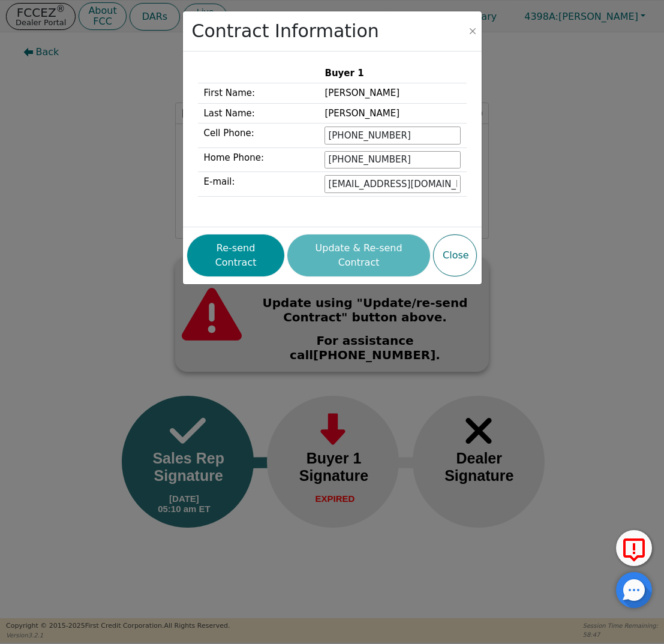  Describe the element at coordinates (258, 184) in the screenshot. I see `td: E-mail:` at that location.